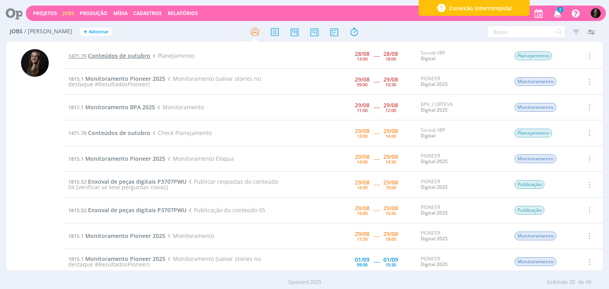  What do you see at coordinates (120, 107) in the screenshot?
I see `span: Monitoramento BPA 2025` at bounding box center [120, 107].